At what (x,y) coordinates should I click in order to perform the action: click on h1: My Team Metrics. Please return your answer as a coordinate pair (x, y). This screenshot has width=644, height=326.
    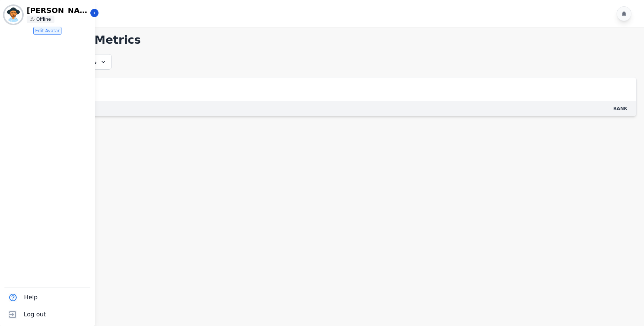
    Looking at the image, I should click on (336, 40).